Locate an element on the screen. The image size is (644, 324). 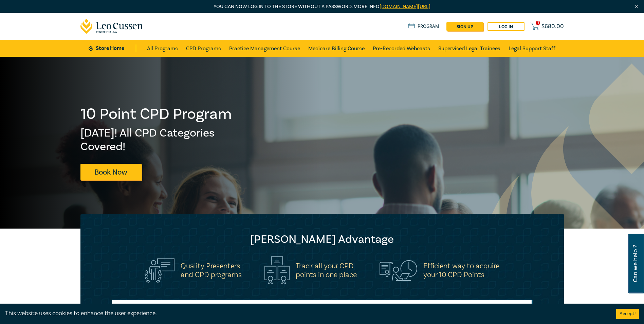
h5: Quality Presenters and CPD programs is located at coordinates (211, 270).